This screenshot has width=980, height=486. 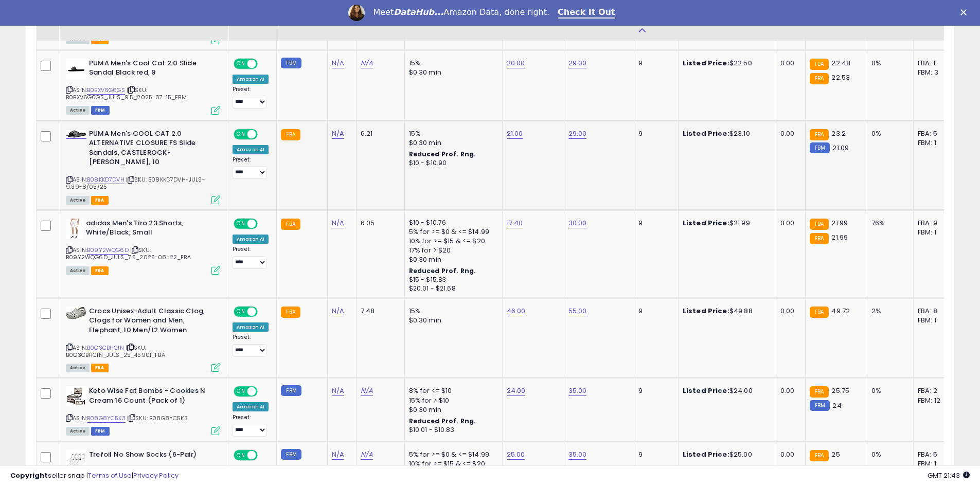 I want to click on div: $49.88, so click(x=725, y=311).